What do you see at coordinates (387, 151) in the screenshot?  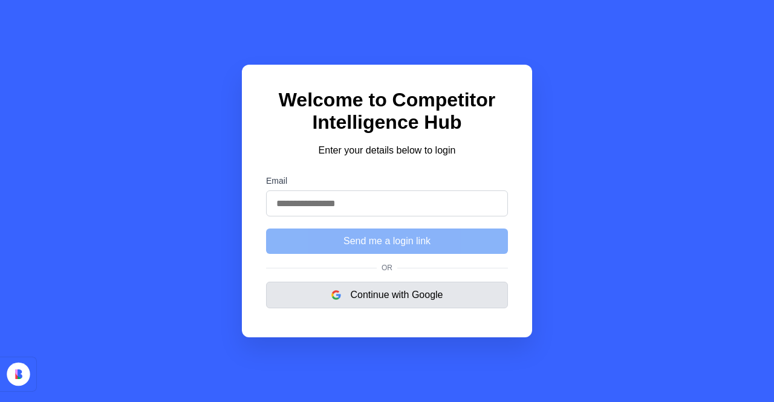 I see `p: Enter your details below to login` at bounding box center [387, 151].